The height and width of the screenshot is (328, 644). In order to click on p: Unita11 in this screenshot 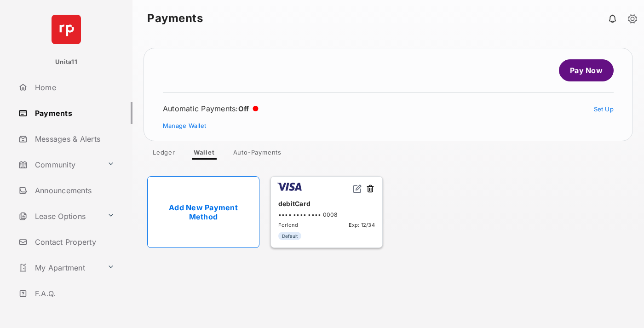, I will do `click(66, 62)`.